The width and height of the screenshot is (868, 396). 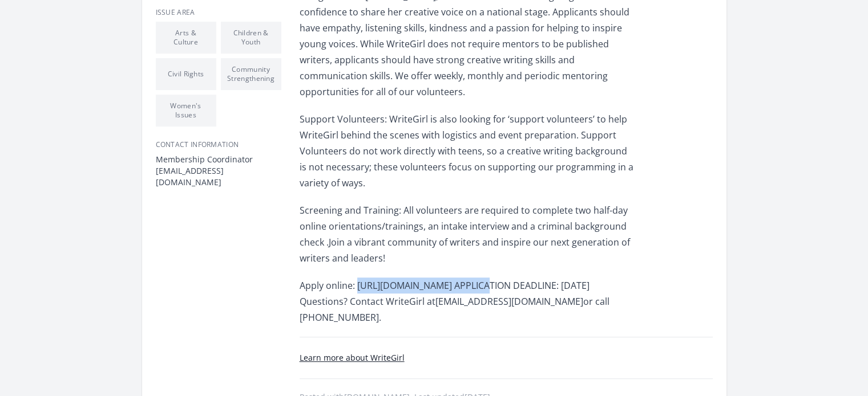 What do you see at coordinates (218, 144) in the screenshot?
I see `h3: Contact Information` at bounding box center [218, 144].